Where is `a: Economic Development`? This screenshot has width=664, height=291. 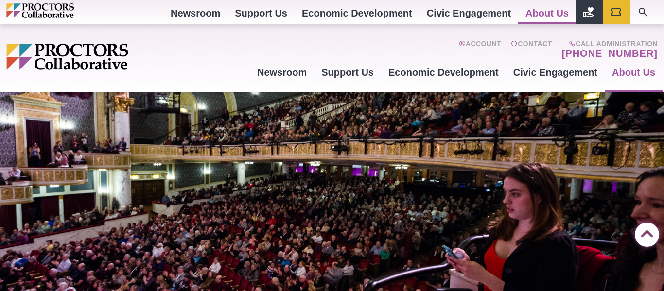 a: Economic Development is located at coordinates (443, 72).